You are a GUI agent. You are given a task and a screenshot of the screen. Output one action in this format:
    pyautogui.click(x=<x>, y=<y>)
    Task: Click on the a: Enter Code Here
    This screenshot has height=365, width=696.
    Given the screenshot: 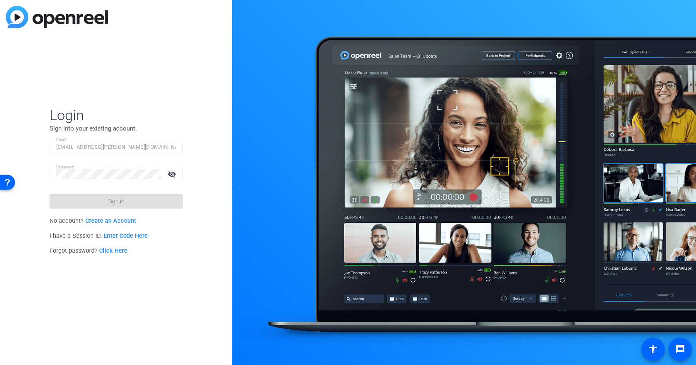 What is the action you would take?
    pyautogui.click(x=126, y=236)
    